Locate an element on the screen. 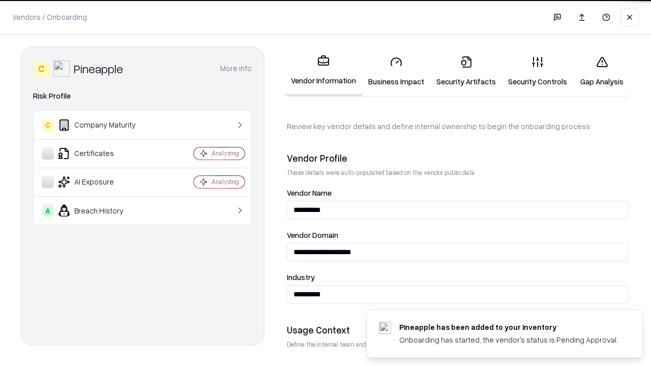 This screenshot has height=366, width=651. p: These details were auto-populated based on the vendor public data is located at coordinates (458, 173).